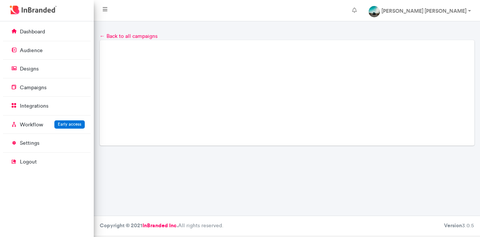  I want to click on p: integrations, so click(34, 106).